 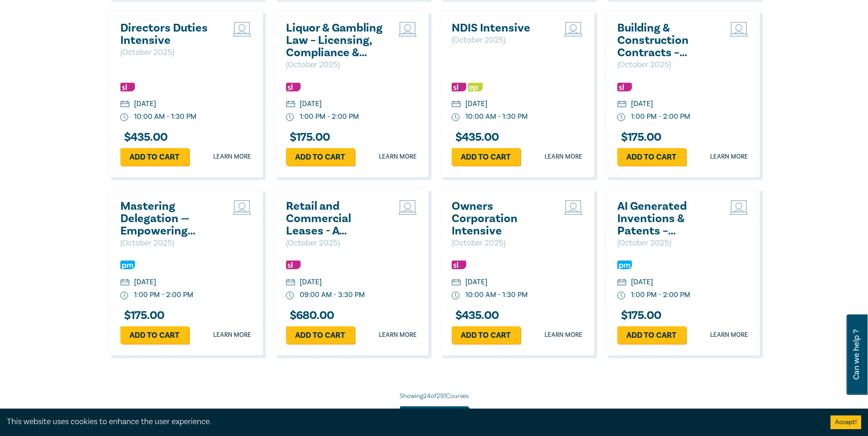 I want to click on div: This website uses cookies to enhance the user experience., so click(x=412, y=422).